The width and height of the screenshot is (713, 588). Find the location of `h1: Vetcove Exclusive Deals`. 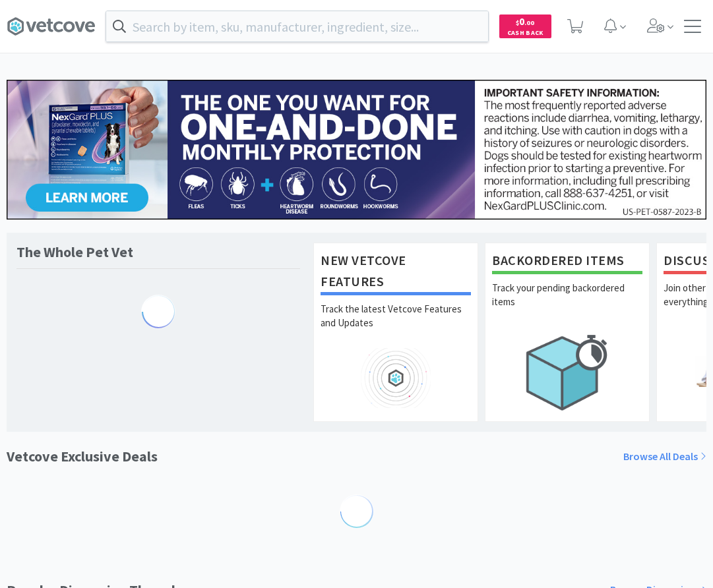

h1: Vetcove Exclusive Deals is located at coordinates (82, 456).